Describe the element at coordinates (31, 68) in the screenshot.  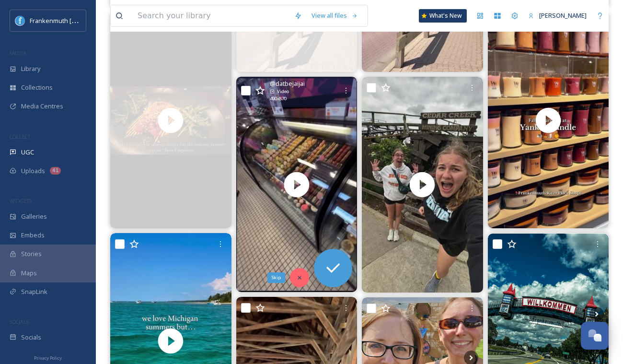
I see `span: Library` at that location.